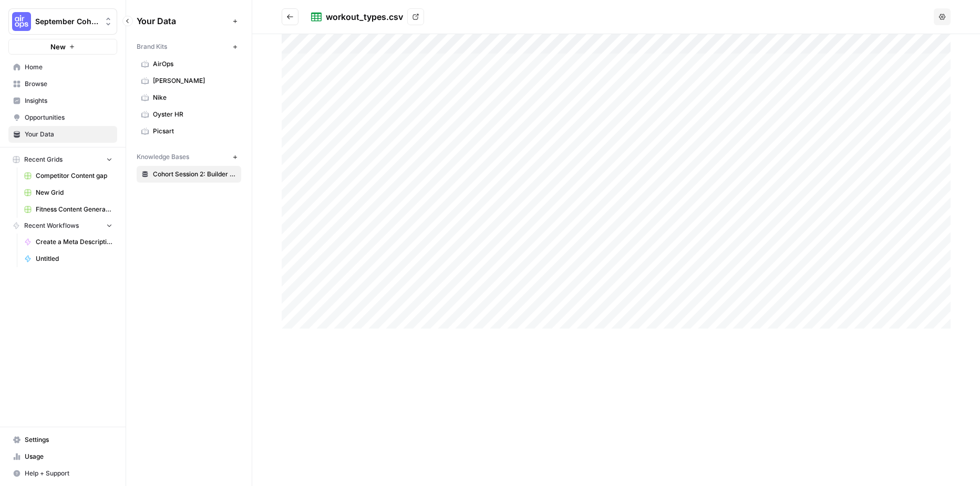  I want to click on span: Knowledge Bases, so click(163, 157).